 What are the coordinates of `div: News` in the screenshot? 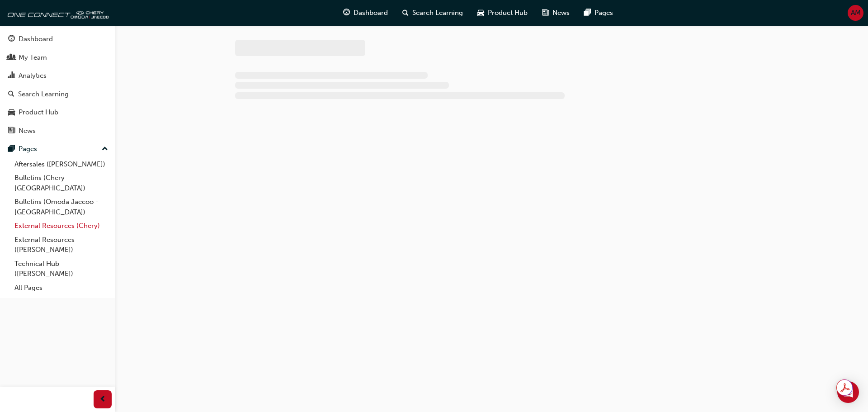 It's located at (27, 131).